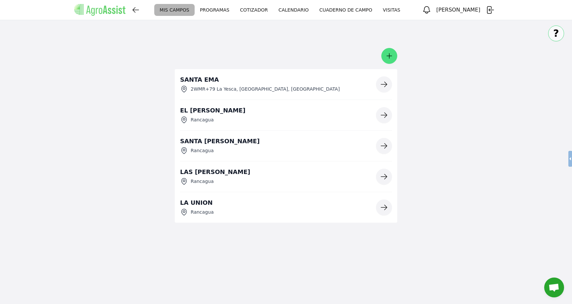 This screenshot has width=572, height=304. I want to click on a: CUADERNO DE CAMPO, so click(346, 10).